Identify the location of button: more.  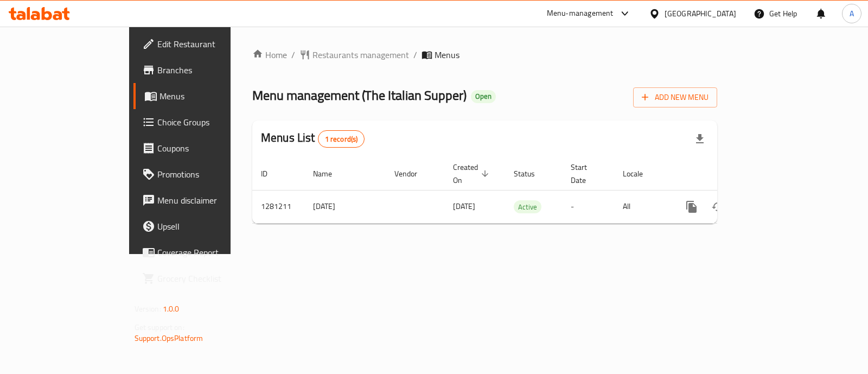
(692, 207).